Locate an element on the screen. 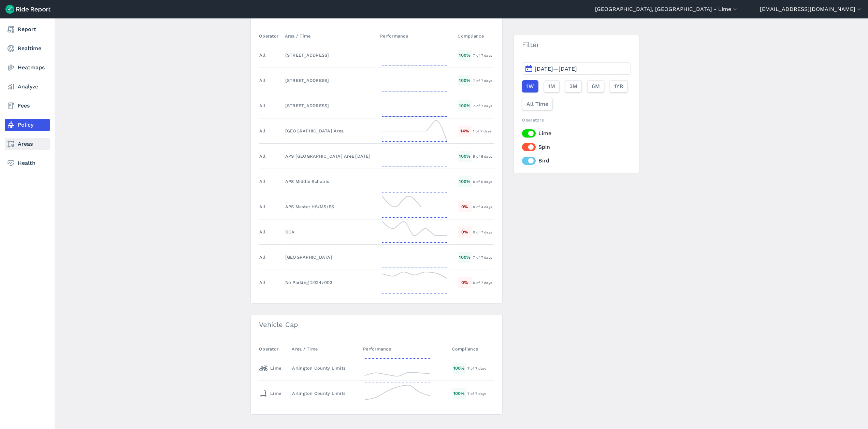 The width and height of the screenshot is (868, 429). button: 1M is located at coordinates (551, 87).